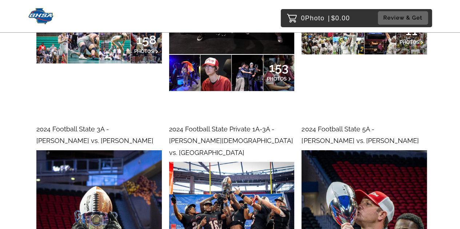  Describe the element at coordinates (279, 68) in the screenshot. I see `span: 153` at that location.